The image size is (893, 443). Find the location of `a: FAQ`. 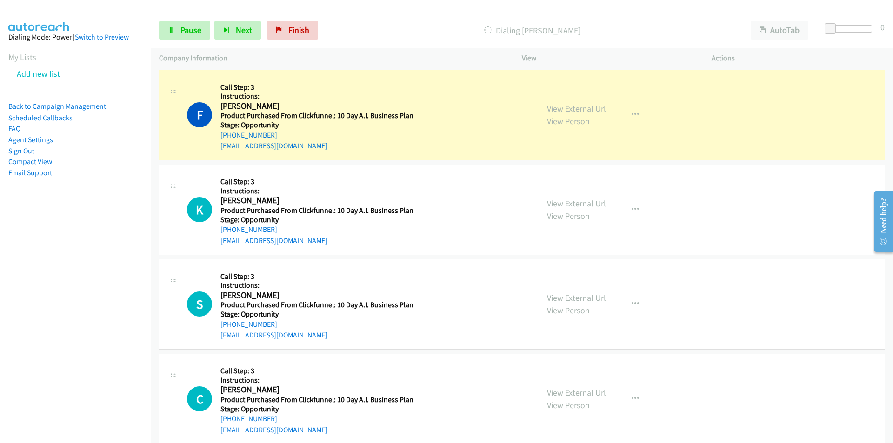

a: FAQ is located at coordinates (14, 128).